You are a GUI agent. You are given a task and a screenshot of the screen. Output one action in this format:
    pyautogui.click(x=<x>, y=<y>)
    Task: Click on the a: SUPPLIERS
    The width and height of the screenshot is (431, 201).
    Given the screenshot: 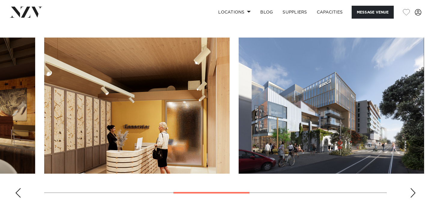 What is the action you would take?
    pyautogui.click(x=295, y=12)
    